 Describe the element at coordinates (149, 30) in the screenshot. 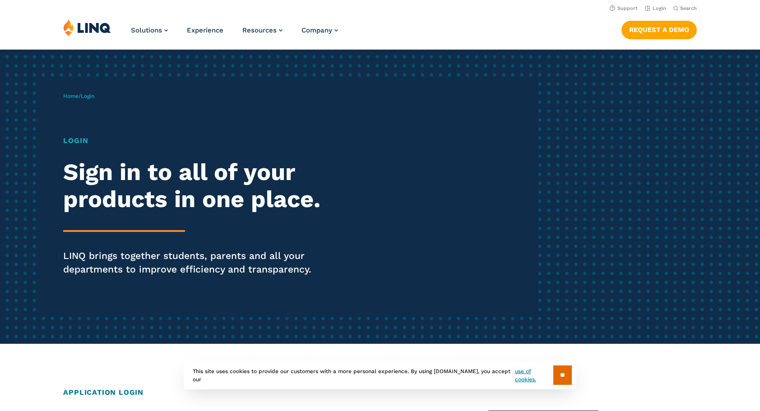

I see `a: Solutions` at that location.